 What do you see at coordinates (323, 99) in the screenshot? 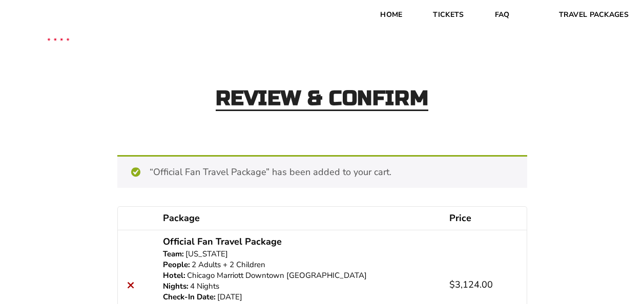
I see `h2: Review & Confirm` at bounding box center [323, 99].